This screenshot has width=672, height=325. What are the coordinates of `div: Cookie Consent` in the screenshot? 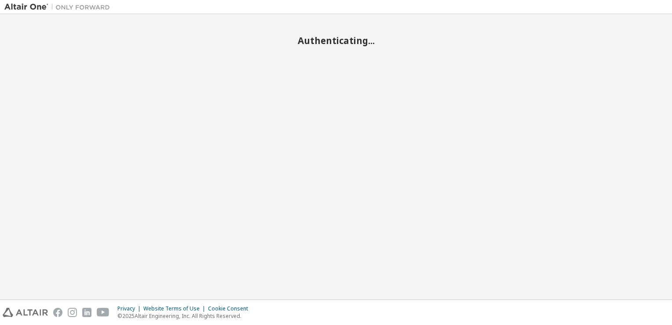 It's located at (231, 308).